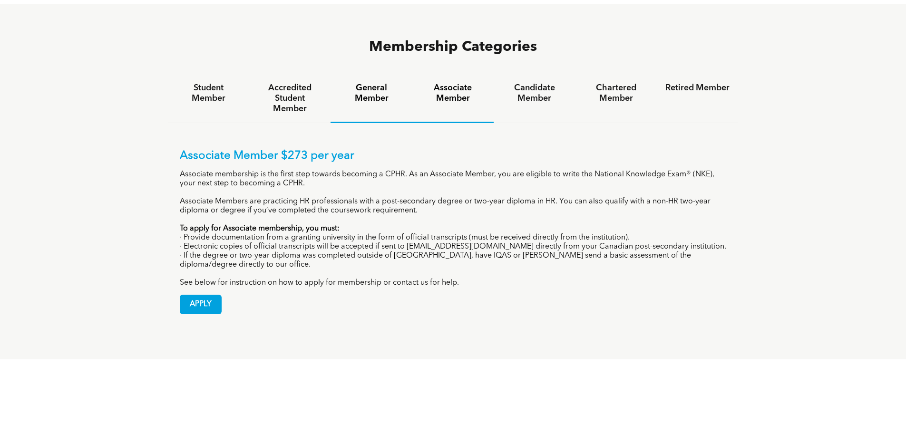 This screenshot has width=906, height=433. What do you see at coordinates (453, 238) in the screenshot?
I see `p: · Provide documentation from a granting university in the form of official transcripts (must be r...` at bounding box center [453, 238].